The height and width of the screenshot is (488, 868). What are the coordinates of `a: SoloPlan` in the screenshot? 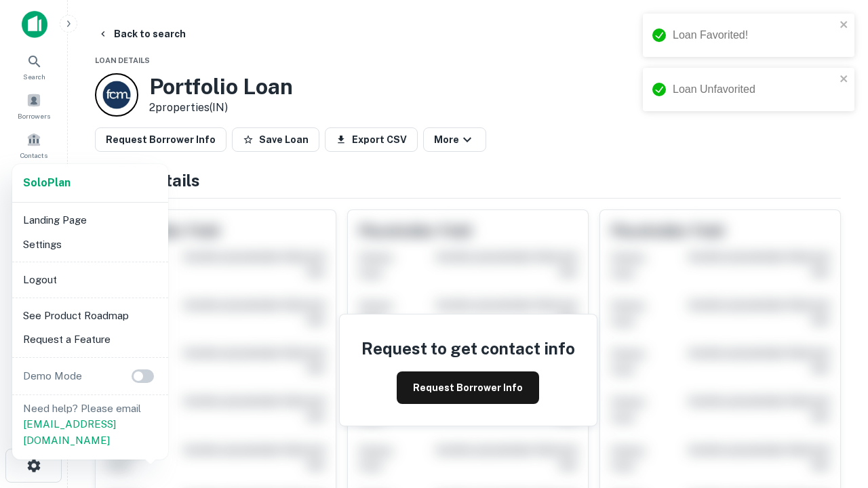 It's located at (47, 183).